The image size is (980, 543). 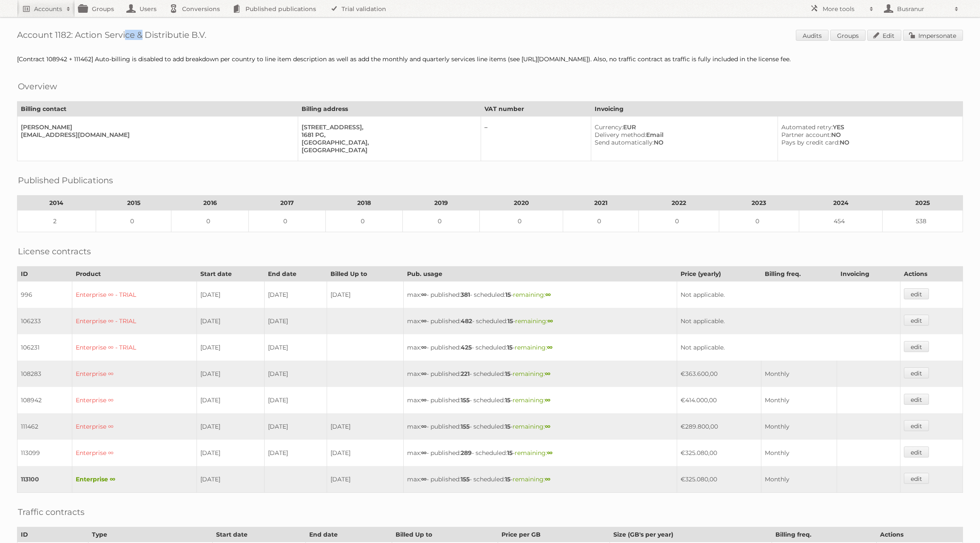 I want to click on td: 108283, so click(x=44, y=374).